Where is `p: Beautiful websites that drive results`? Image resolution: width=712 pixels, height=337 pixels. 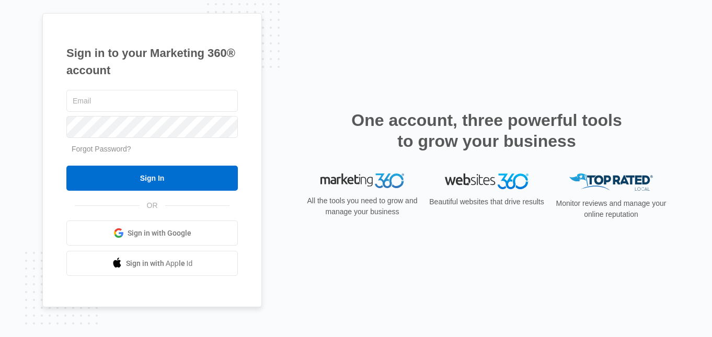
p: Beautiful websites that drive results is located at coordinates (486, 202).